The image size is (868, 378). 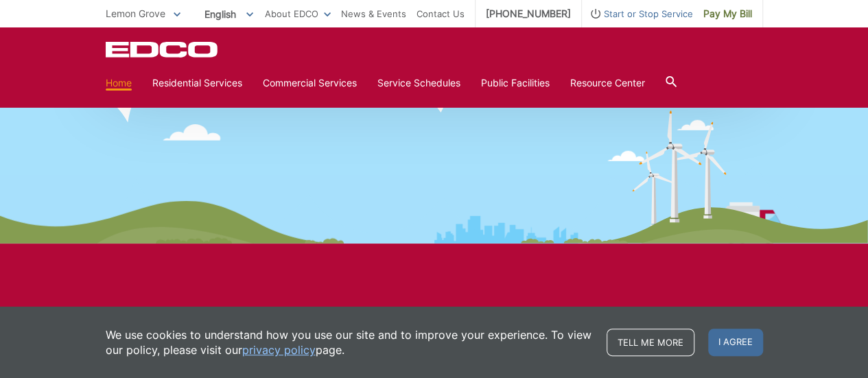 What do you see at coordinates (119, 83) in the screenshot?
I see `a: Home` at bounding box center [119, 83].